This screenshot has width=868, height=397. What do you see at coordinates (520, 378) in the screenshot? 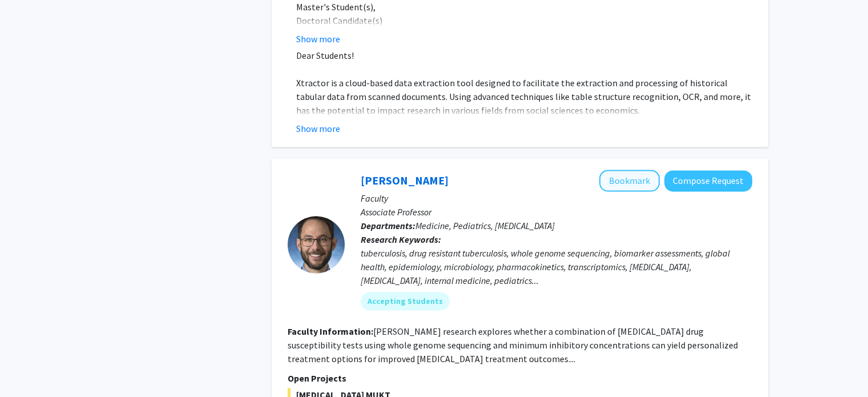
I see `p: Open Projects` at bounding box center [520, 378].